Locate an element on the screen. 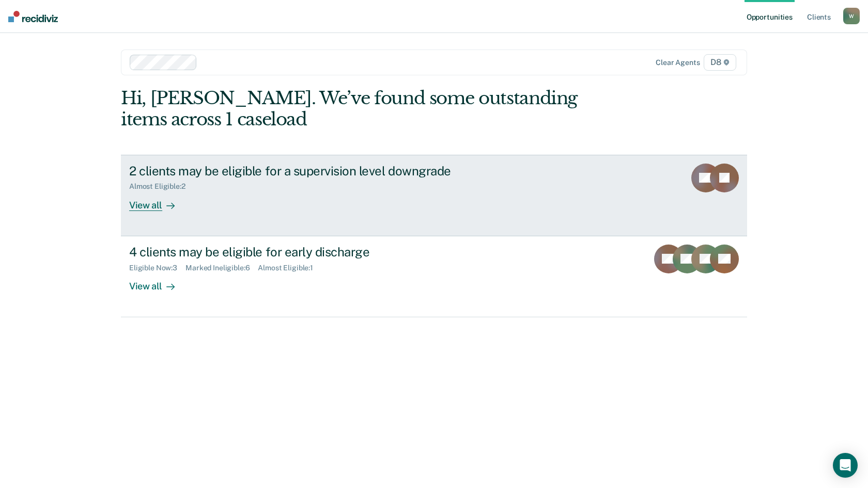 Image resolution: width=868 pixels, height=488 pixels. div: Almost Eligible : 1 is located at coordinates (289, 268).